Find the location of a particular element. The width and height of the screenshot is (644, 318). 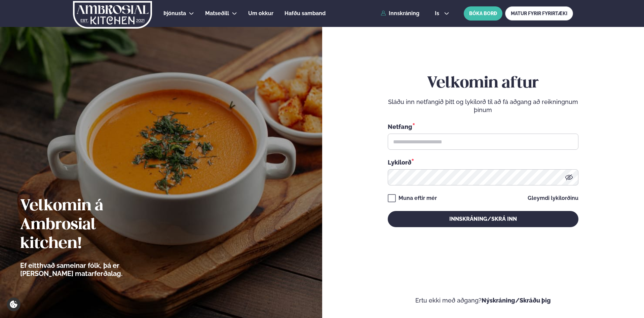

span: Matseðill is located at coordinates (217, 13).